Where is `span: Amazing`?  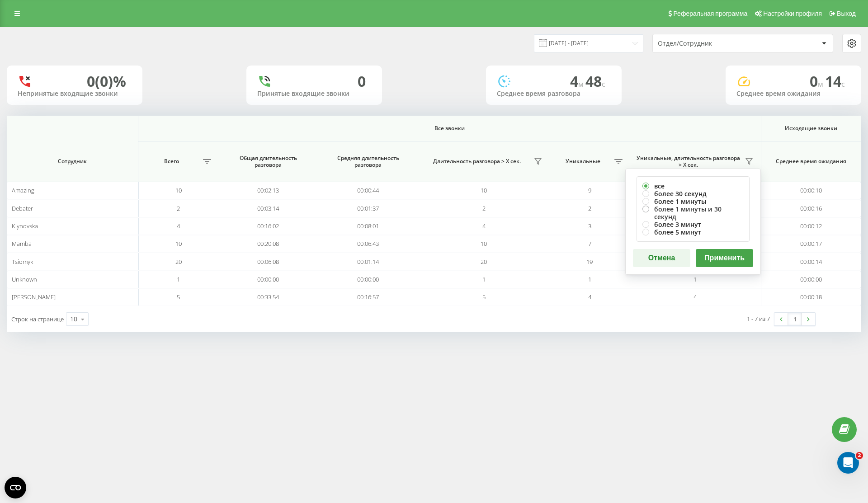 span: Amazing is located at coordinates (23, 190).